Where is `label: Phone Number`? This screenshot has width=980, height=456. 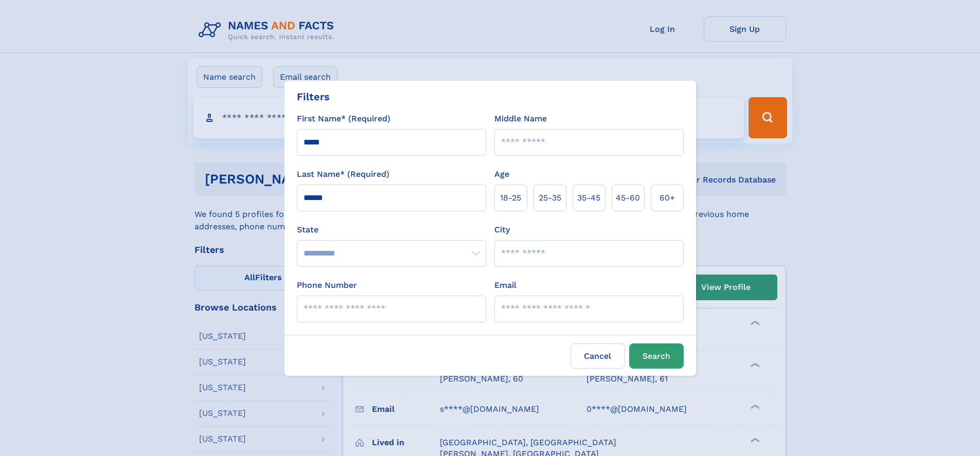 label: Phone Number is located at coordinates (326, 285).